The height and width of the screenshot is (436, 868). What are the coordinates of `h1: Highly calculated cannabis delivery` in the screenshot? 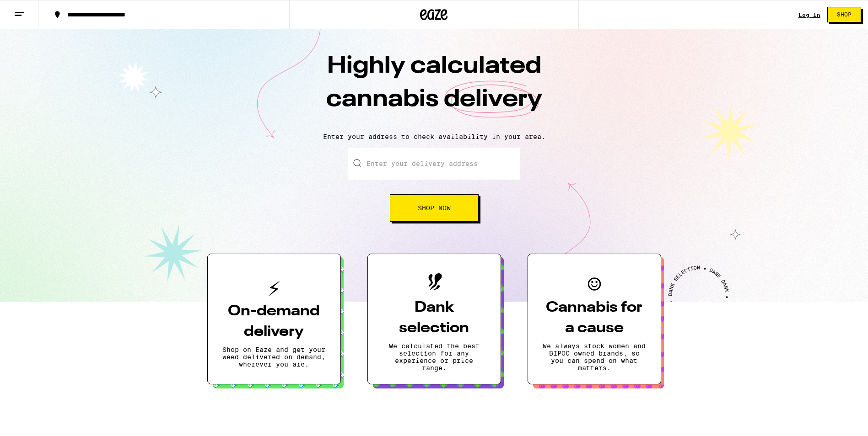 It's located at (434, 88).